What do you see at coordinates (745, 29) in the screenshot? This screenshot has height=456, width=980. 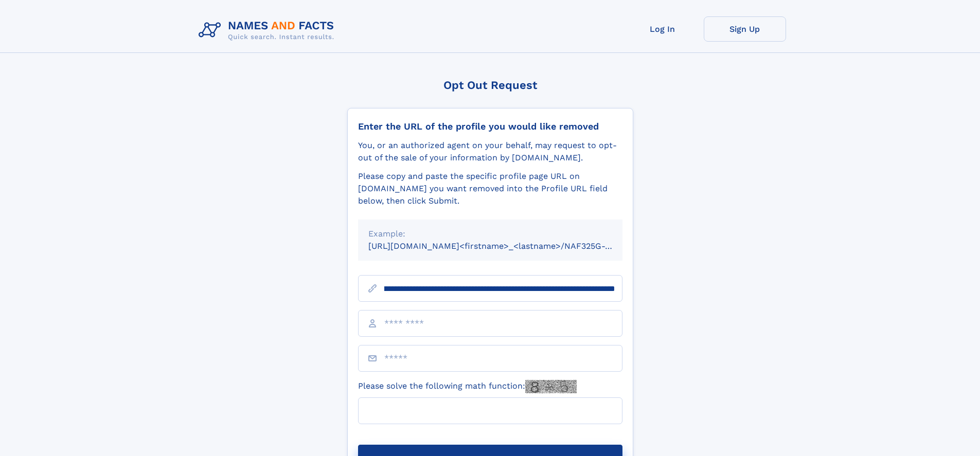 I see `a: Sign Up` at bounding box center [745, 29].